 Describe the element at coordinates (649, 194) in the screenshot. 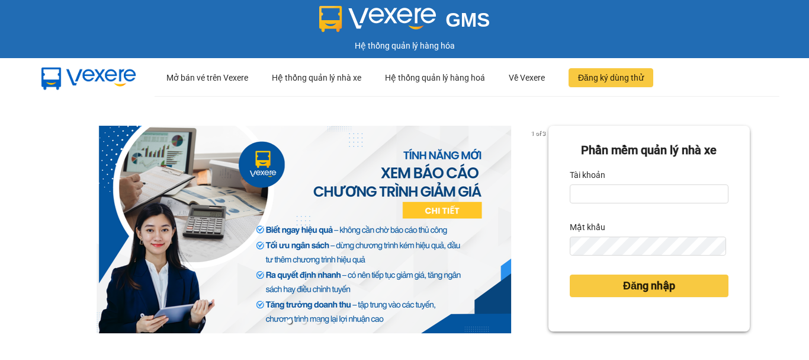

I see `input: Tài khoản` at that location.